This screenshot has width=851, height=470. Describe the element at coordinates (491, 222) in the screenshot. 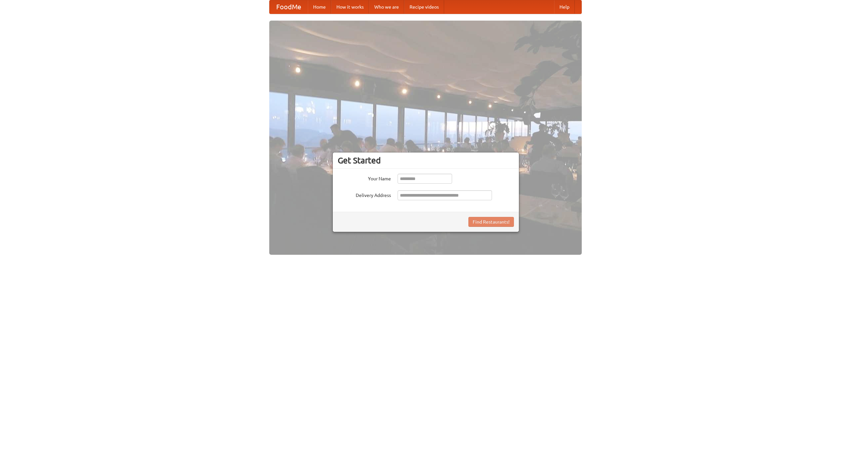

I see `button: Find Restaurants!` at that location.